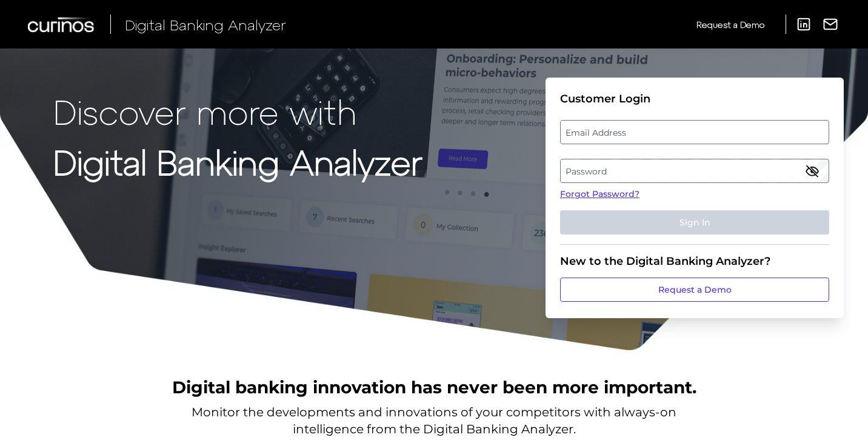 This screenshot has width=868, height=443. What do you see at coordinates (238, 161) in the screenshot?
I see `strong: Digital Banking Analyzer` at bounding box center [238, 161].